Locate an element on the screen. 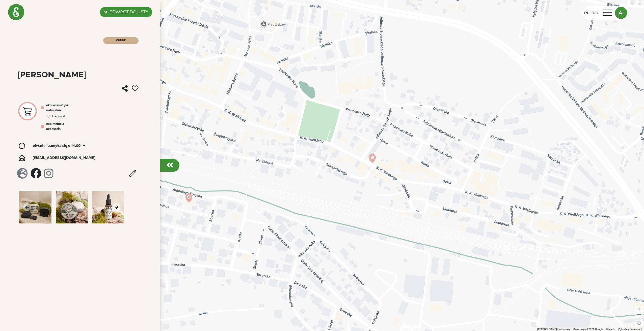 This screenshot has width=644, height=331. img: edit.png is located at coordinates (132, 173).